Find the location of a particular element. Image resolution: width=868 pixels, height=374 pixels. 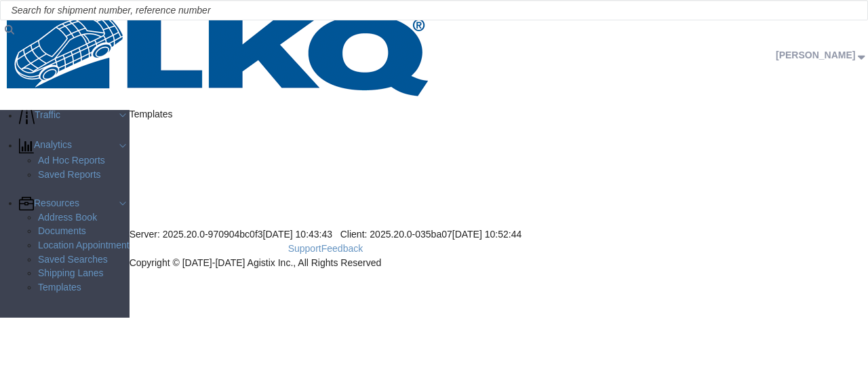

a: Saved Searches is located at coordinates (83, 259).